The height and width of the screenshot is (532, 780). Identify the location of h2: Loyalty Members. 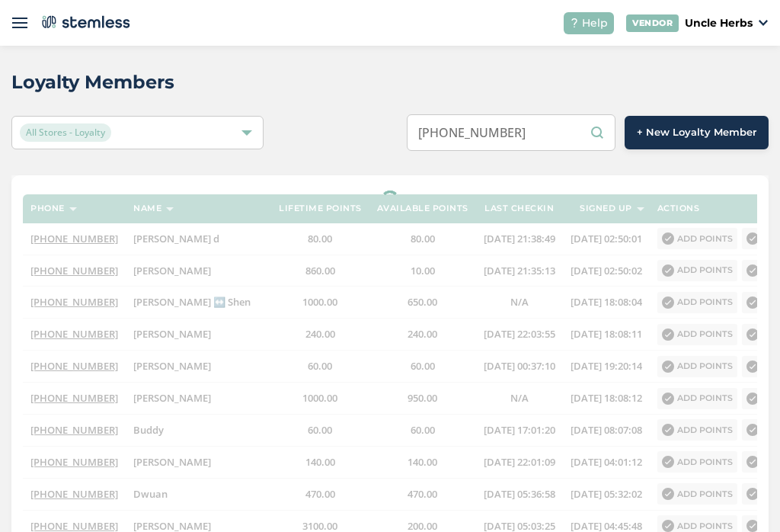
(93, 82).